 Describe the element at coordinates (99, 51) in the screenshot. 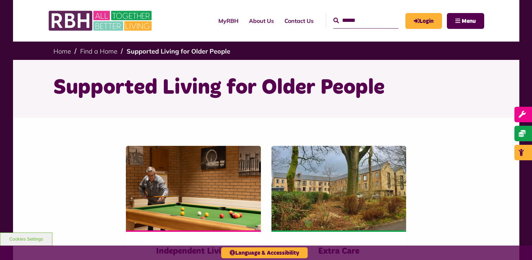

I see `a: Find a Home` at that location.